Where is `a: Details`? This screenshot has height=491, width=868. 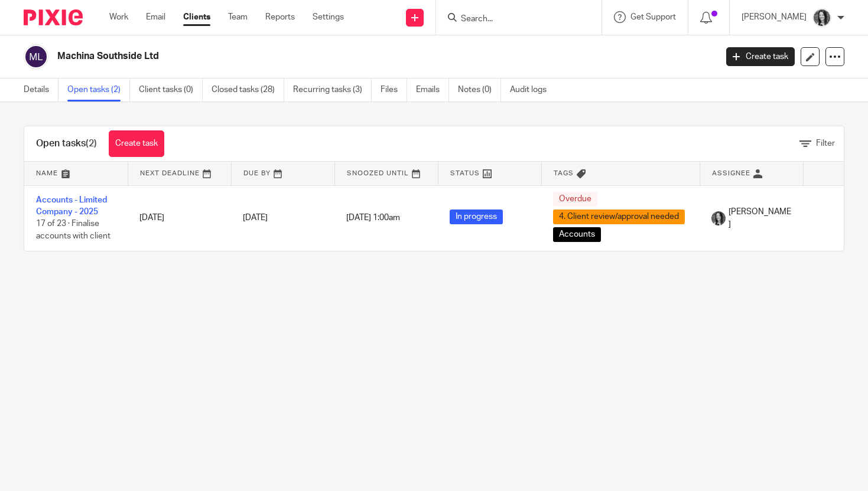
a: Details is located at coordinates (41, 90).